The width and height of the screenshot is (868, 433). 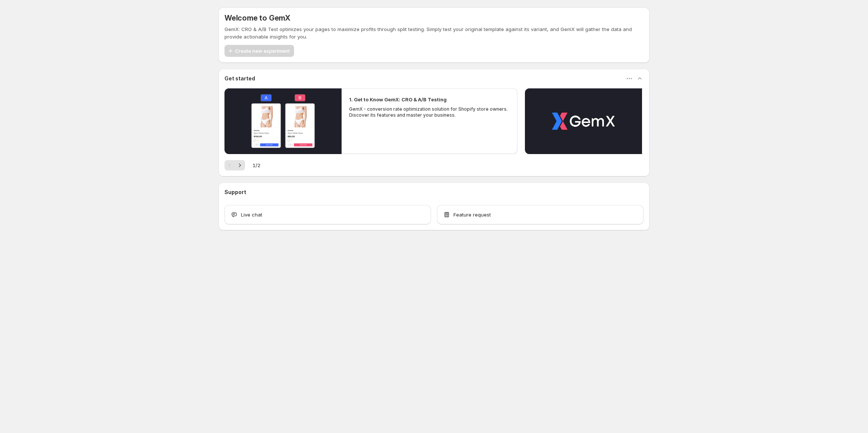 What do you see at coordinates (240, 166) in the screenshot?
I see `button: Next` at bounding box center [240, 166].